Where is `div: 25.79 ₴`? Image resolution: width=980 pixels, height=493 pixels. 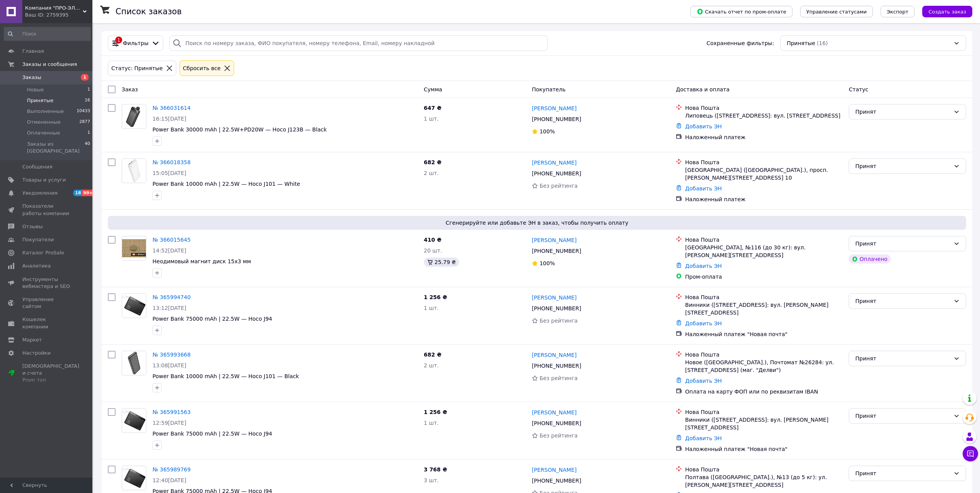 div: 25.79 ₴ is located at coordinates (441, 262).